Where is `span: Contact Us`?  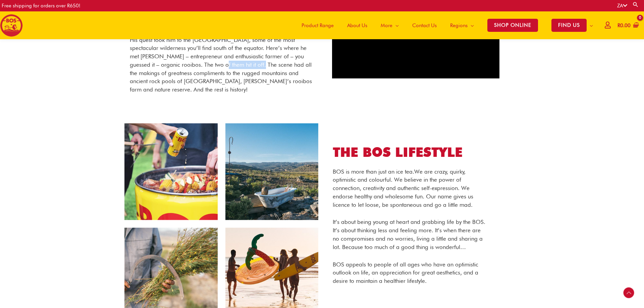
span: Contact Us is located at coordinates (424, 26).